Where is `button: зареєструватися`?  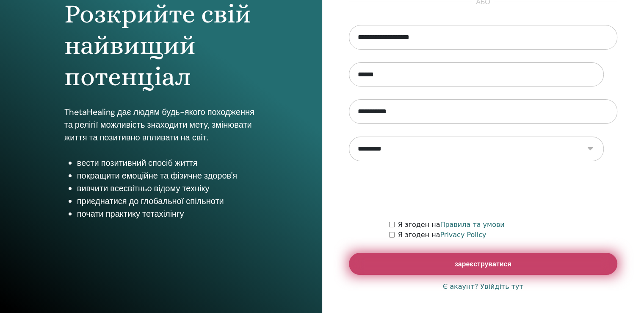
button: зареєструватися is located at coordinates (483, 264).